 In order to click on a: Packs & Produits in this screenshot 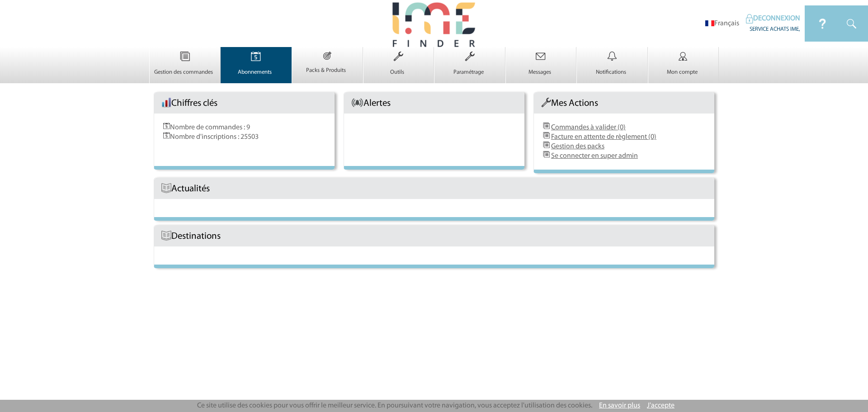, I will do `click(327, 67)`.